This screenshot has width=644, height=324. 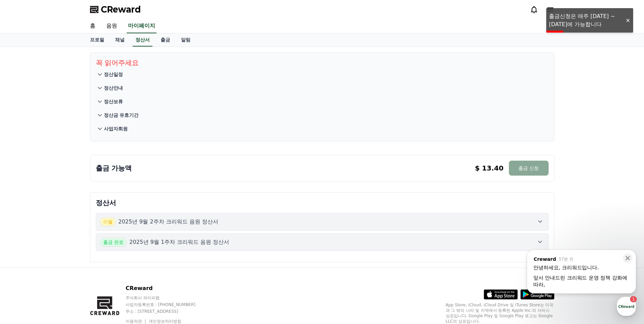 What do you see at coordinates (136, 321) in the screenshot?
I see `a: 이용약관` at bounding box center [136, 321].